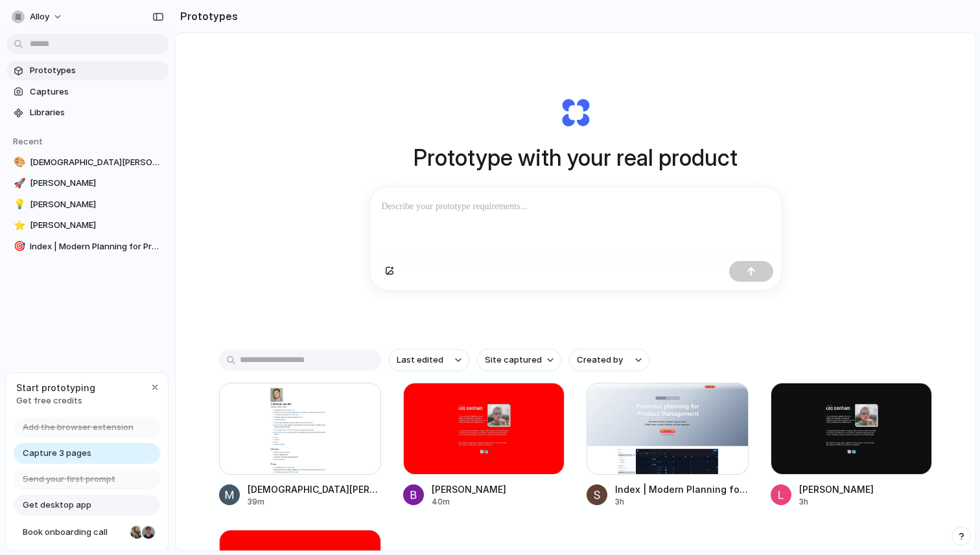  What do you see at coordinates (87, 506) in the screenshot?
I see `a: Get desktop app` at bounding box center [87, 506].